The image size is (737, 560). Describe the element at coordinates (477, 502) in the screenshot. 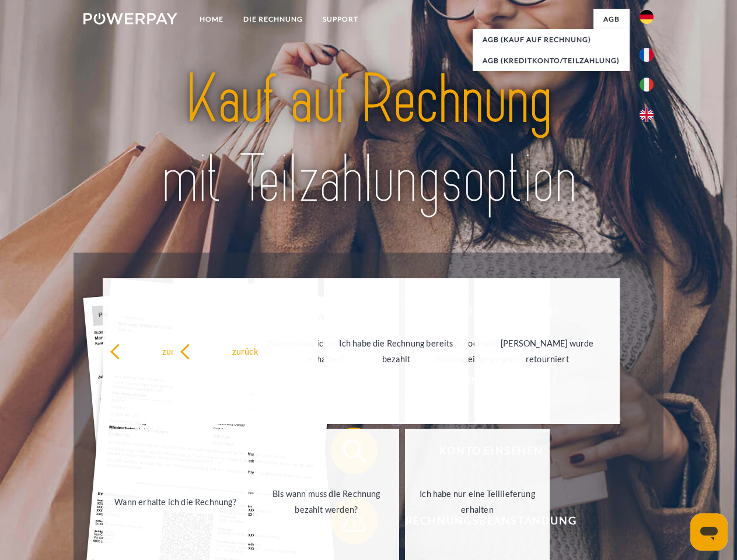

I see `div: Ich habe nur eine Teillieferung erhalten` at that location.